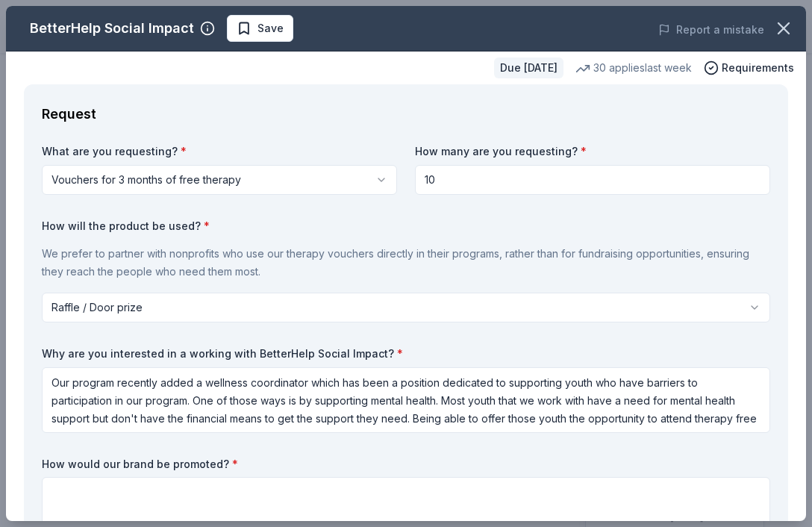 The width and height of the screenshot is (812, 527). What do you see at coordinates (748, 68) in the screenshot?
I see `button: Requirements` at bounding box center [748, 68].